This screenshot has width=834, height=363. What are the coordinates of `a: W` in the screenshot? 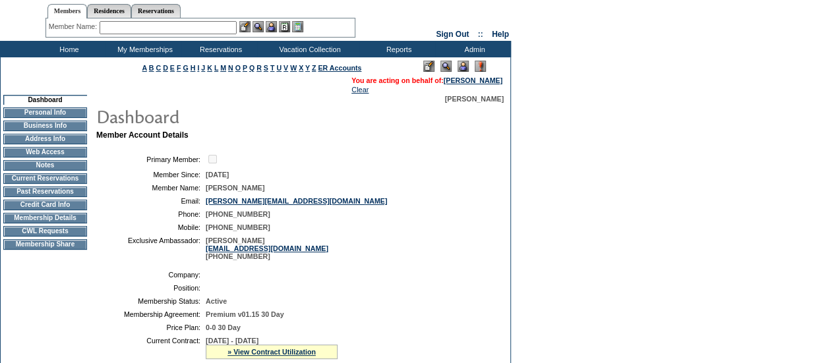 It's located at (293, 68).